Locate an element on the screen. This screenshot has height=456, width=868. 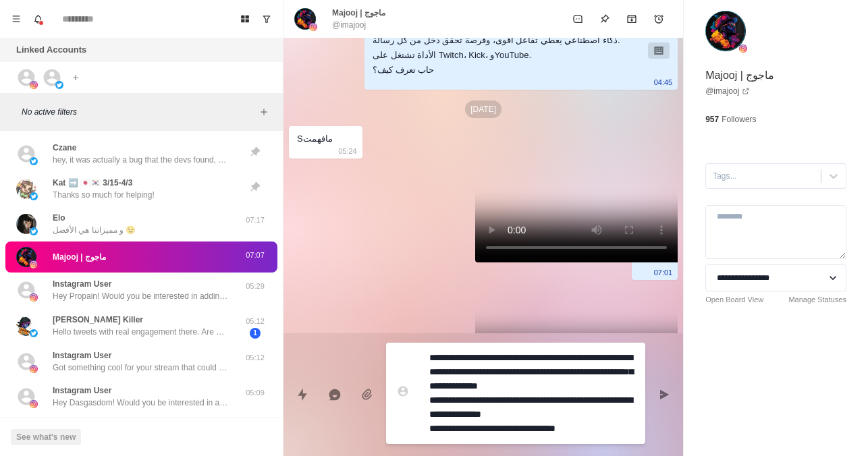
button: Menu is located at coordinates (16, 19).